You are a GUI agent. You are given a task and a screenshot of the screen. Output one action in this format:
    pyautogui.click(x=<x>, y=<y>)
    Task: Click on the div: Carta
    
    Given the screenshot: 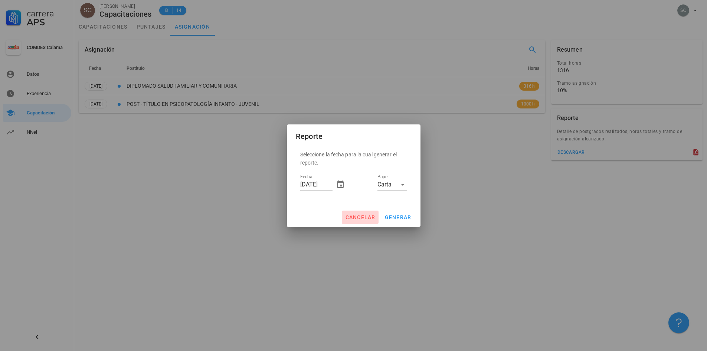 What is the action you would take?
    pyautogui.click(x=384, y=184)
    